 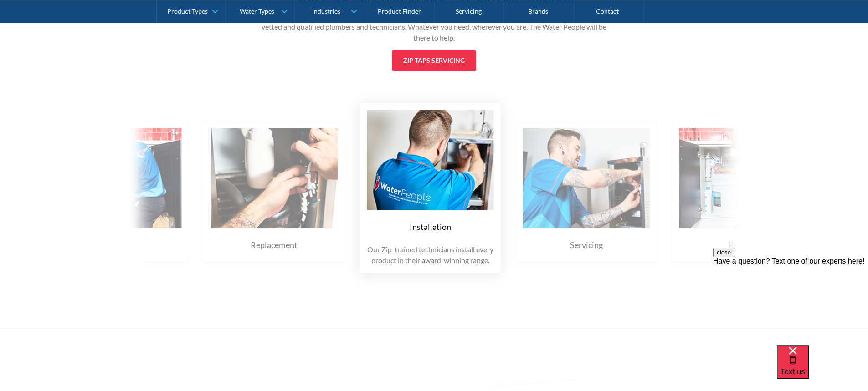 What do you see at coordinates (187, 11) in the screenshot?
I see `div: Product Types` at bounding box center [187, 11].